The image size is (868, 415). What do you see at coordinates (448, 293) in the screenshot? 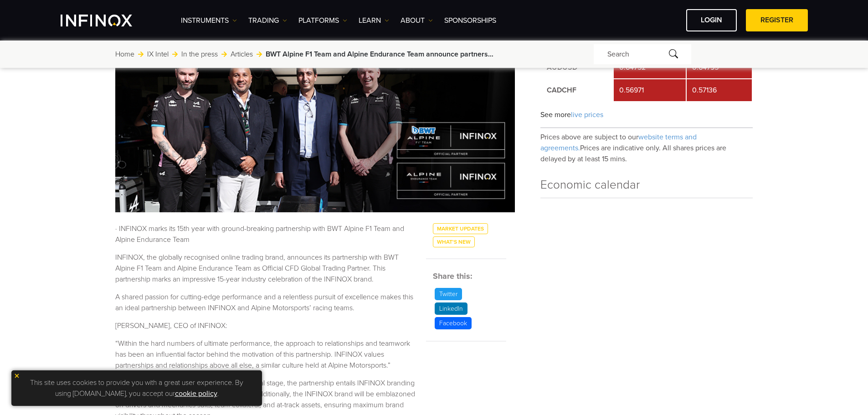
I see `a: Twitter` at bounding box center [448, 293].